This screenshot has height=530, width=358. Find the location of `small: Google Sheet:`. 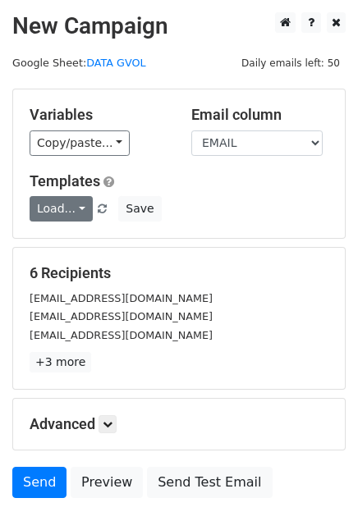

small: Google Sheet: is located at coordinates (79, 62).